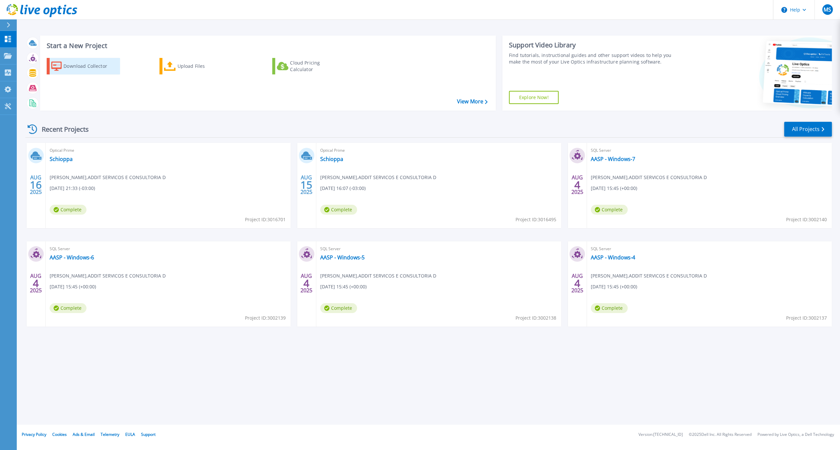  I want to click on a: AASP - Windows-7, so click(613, 159).